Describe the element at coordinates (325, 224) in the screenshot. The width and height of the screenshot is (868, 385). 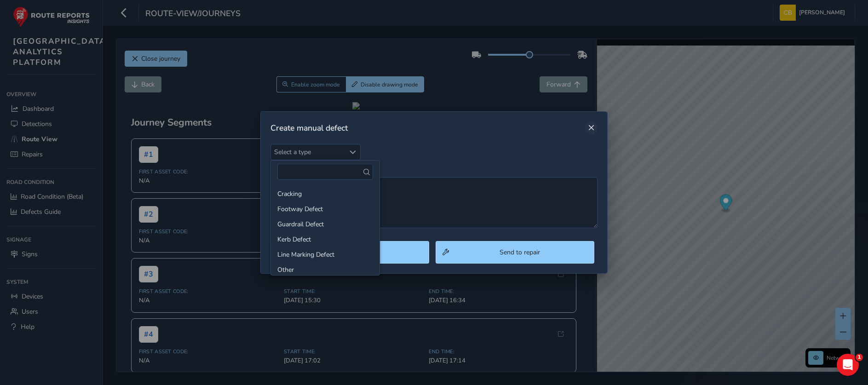
I see `li: Guardrail Defect` at that location.